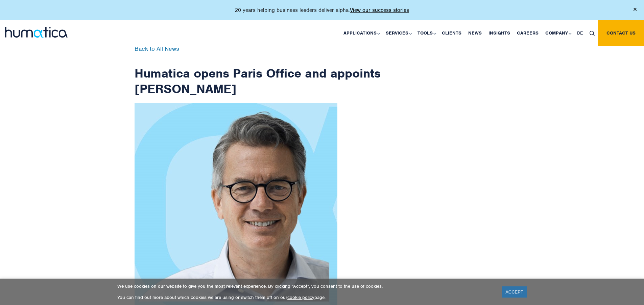  Describe the element at coordinates (322, 10) in the screenshot. I see `p: 20 years helping business leaders deliver alpha.` at that location.